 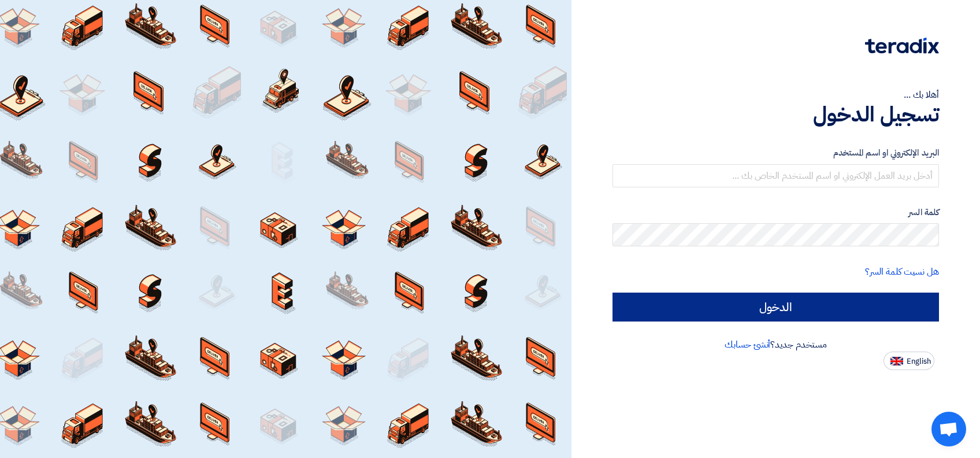 What do you see at coordinates (919, 361) in the screenshot?
I see `span: English` at bounding box center [919, 361].